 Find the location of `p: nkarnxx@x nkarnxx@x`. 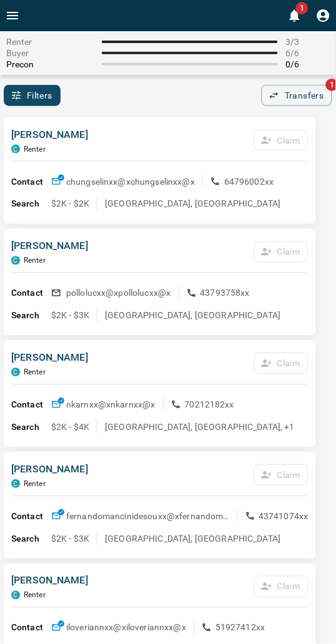

p: nkarnxx@x nkarnxx@x is located at coordinates (110, 405).